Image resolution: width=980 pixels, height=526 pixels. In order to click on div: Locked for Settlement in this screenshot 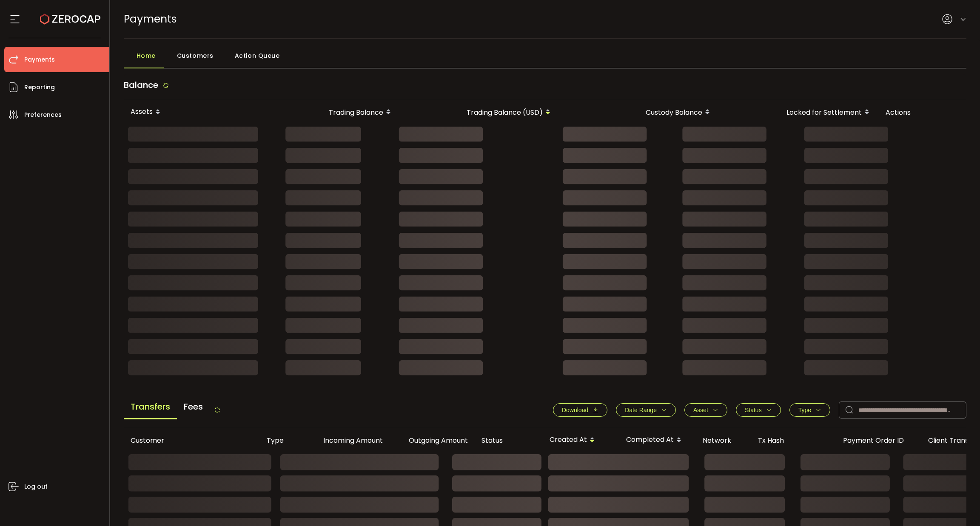, I will do `click(799, 112)`.